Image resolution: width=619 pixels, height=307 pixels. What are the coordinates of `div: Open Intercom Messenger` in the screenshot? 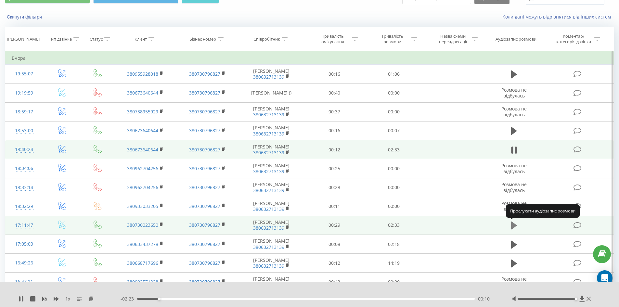 It's located at (604, 278).